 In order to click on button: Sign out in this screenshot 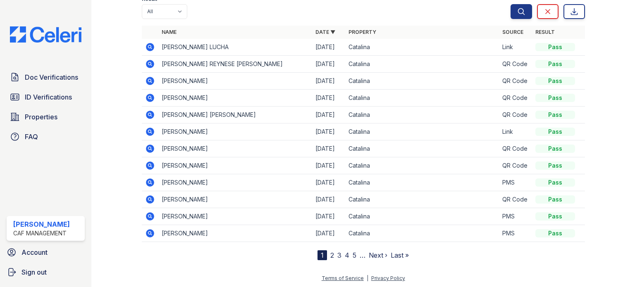, I will do `click(45, 272)`.